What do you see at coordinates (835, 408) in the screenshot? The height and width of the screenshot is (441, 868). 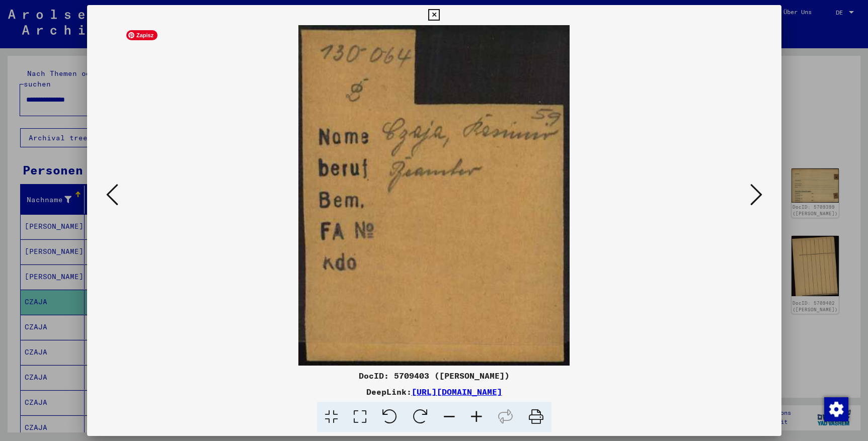 I see `div: Zustimmung ändern` at bounding box center [835, 408].